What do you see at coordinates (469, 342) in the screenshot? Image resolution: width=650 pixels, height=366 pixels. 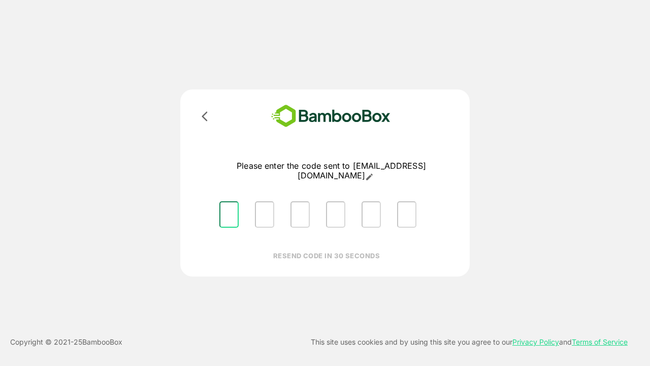 I see `p: This site uses cookies and by using this site you agree to our and` at bounding box center [469, 342].